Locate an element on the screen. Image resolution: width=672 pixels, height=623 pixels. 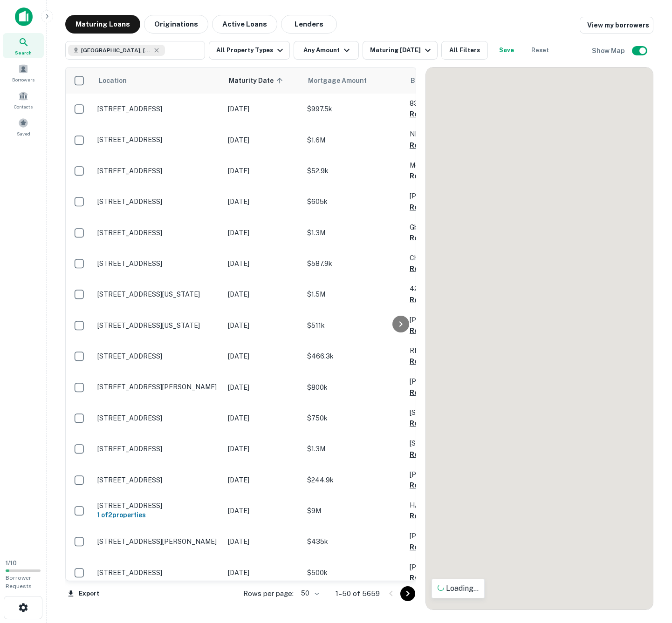
div: Borrowers is located at coordinates (23, 73).